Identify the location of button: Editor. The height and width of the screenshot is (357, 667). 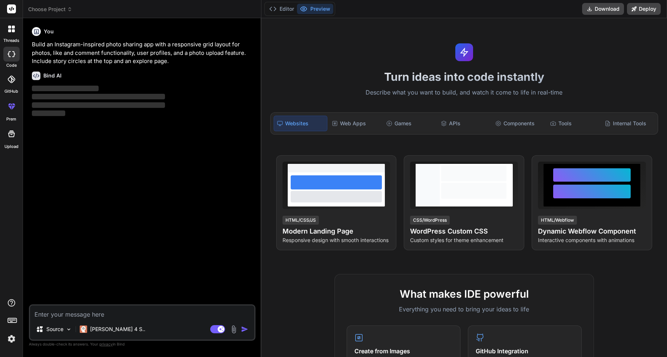
(281, 9).